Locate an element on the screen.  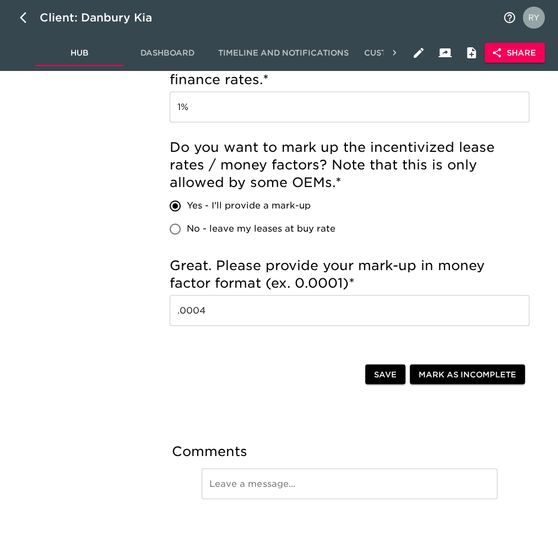
span: Dashboard is located at coordinates (167, 53).